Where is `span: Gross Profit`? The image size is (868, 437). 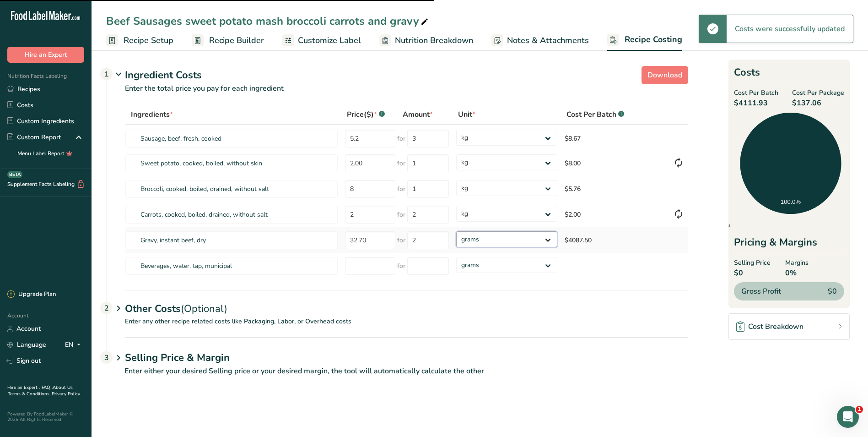 span: Gross Profit is located at coordinates (761, 291).